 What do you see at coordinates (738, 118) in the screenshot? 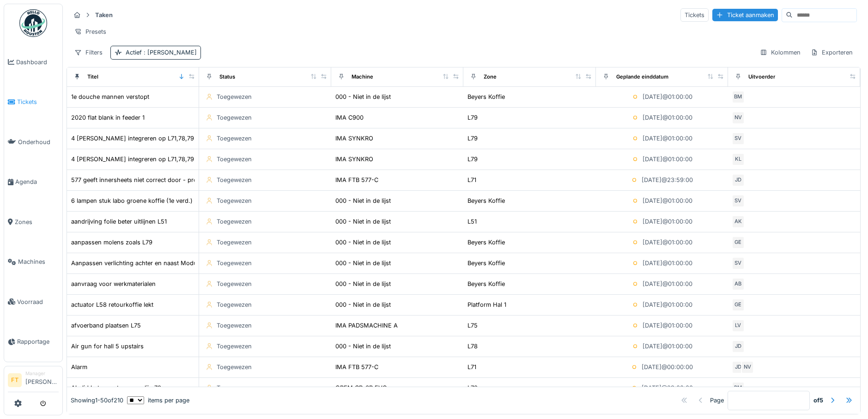
I see `div: NV` at bounding box center [738, 118].